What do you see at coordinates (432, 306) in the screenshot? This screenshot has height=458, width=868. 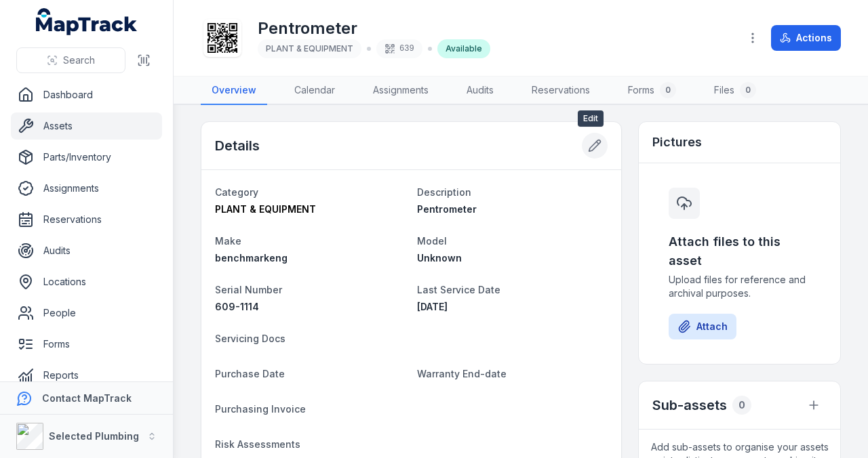 I see `time: 9/24/2025, 12:00:00 AM` at bounding box center [432, 306].